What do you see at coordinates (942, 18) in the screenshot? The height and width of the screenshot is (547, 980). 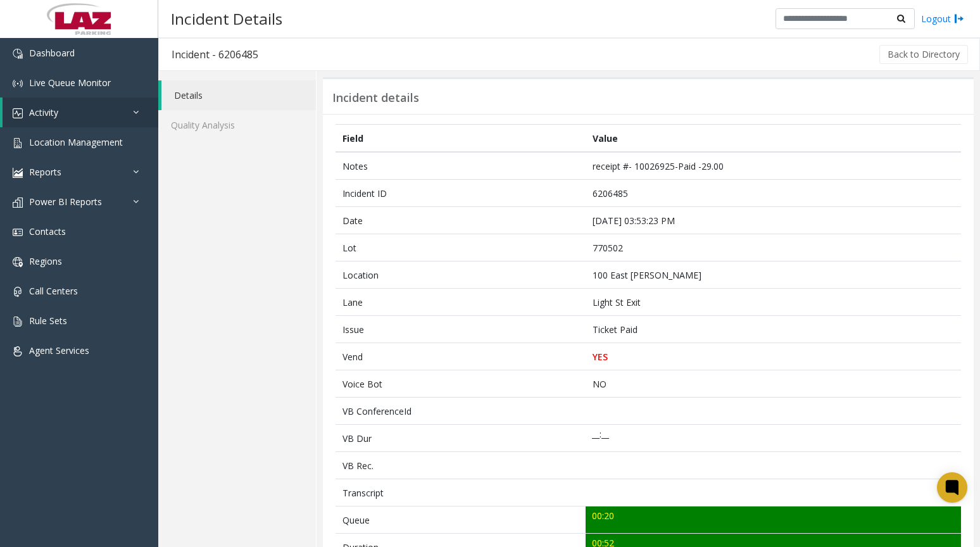 I see `a: Logout` at bounding box center [942, 18].